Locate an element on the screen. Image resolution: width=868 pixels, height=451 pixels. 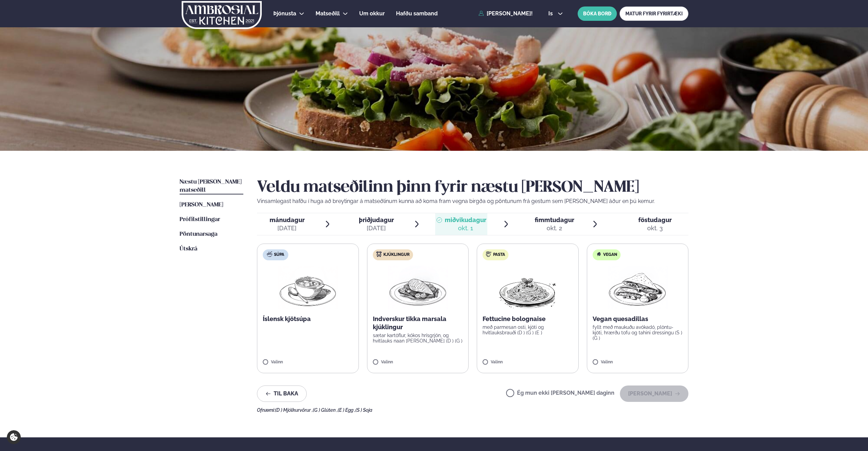
a: Þjónusta is located at coordinates (285, 14).